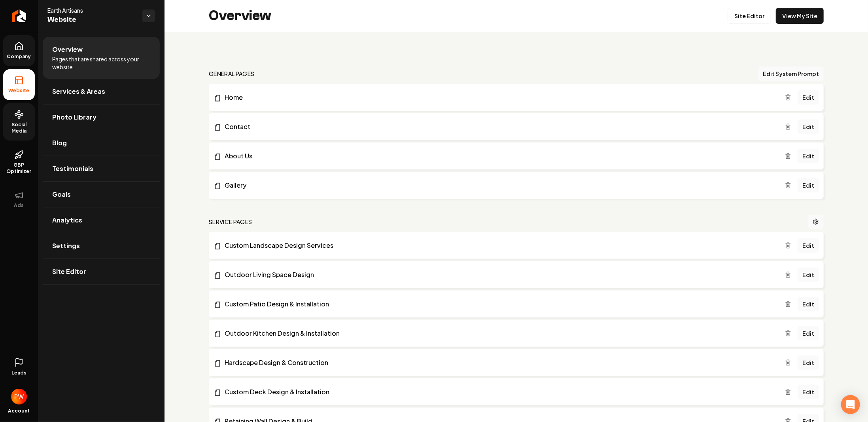 Image resolution: width=868 pixels, height=422 pixels. What do you see at coordinates (499, 246) in the screenshot?
I see `a: Custom Landscape Design Services` at bounding box center [499, 246].